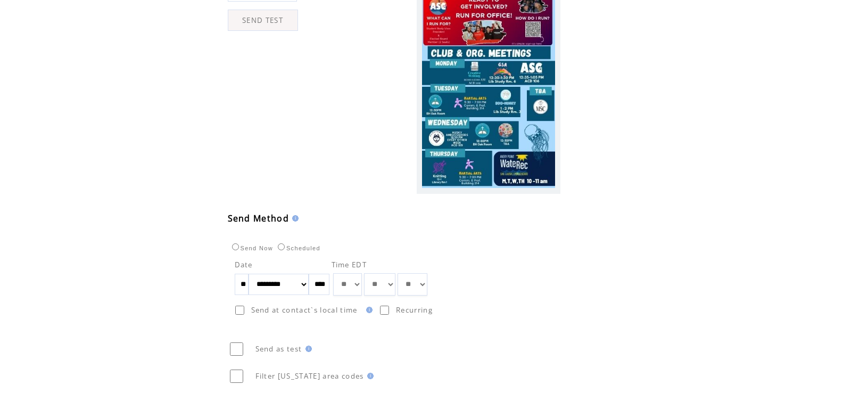  Describe the element at coordinates (235, 246) in the screenshot. I see `input: Send Now` at that location.